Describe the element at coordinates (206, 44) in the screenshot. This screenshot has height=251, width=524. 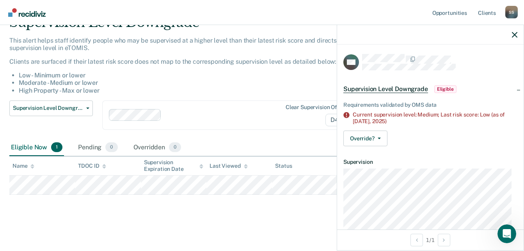
I see `p: This alert helps staff identify people who may be supervised at a higher level than their latest ...` at that location.